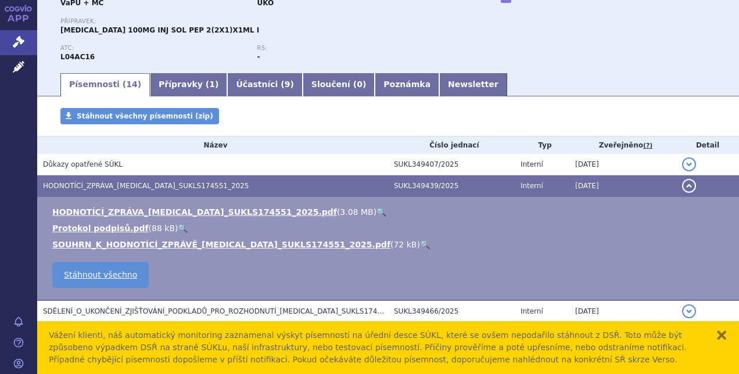 The height and width of the screenshot is (374, 739). Describe the element at coordinates (360, 84) in the screenshot. I see `span: 0` at that location.